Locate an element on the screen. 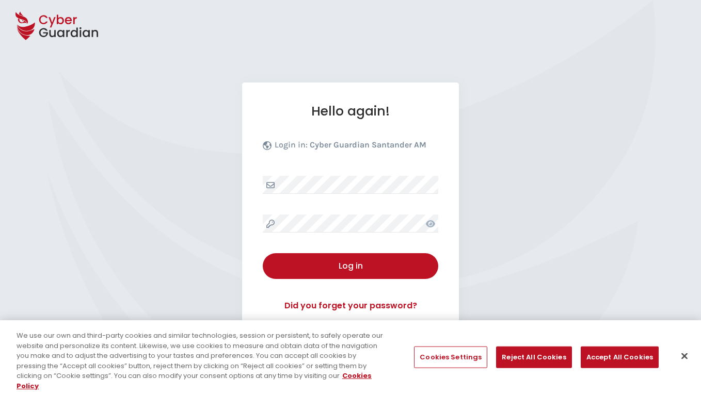 This screenshot has height=396, width=701. div: We use our own and third-party cookies and similar technologies, session or persistent, to safely... is located at coordinates (201, 361).